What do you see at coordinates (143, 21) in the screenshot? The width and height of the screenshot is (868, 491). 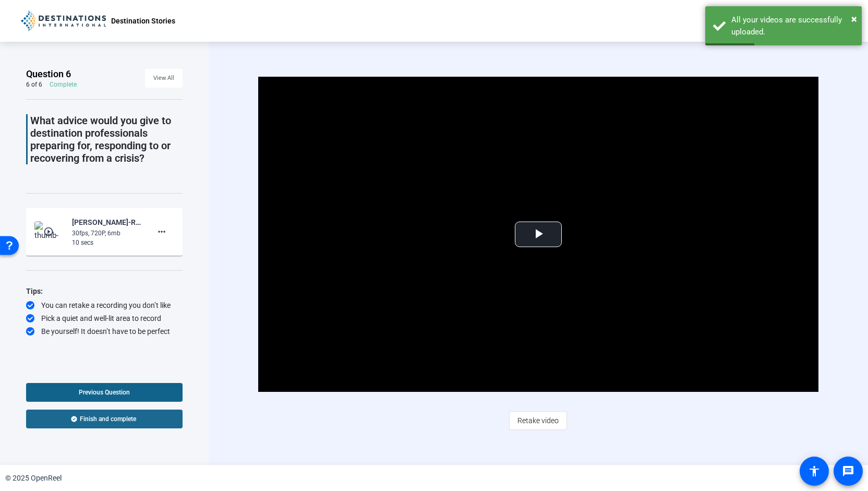 I see `p: Destination Stories` at bounding box center [143, 21].